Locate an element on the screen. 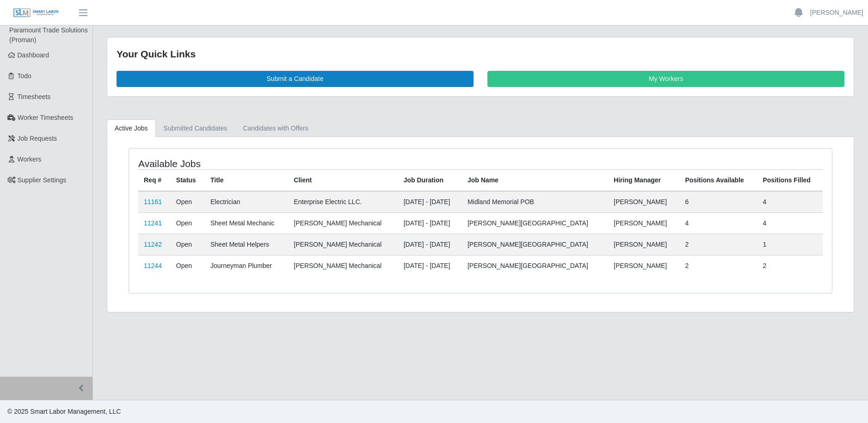 Image resolution: width=868 pixels, height=423 pixels. th: Job Duration is located at coordinates (430, 180).